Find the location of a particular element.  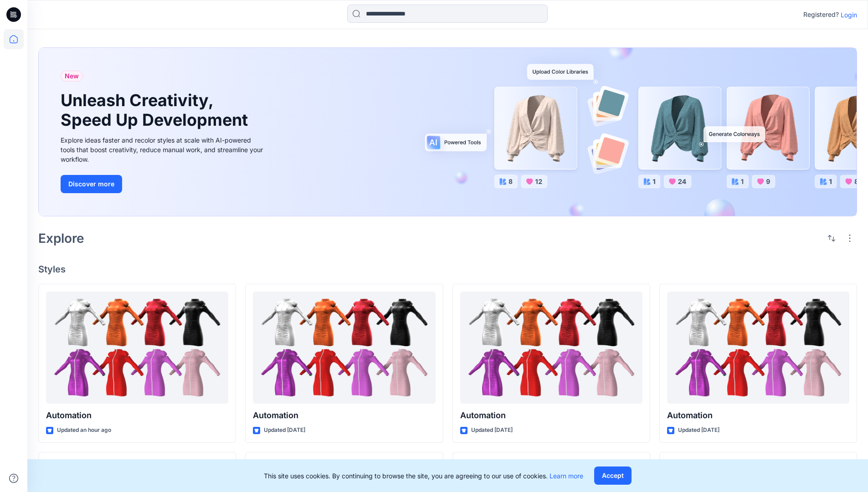

h1: Unleash Creativity, Speed Up Development is located at coordinates (156, 111).